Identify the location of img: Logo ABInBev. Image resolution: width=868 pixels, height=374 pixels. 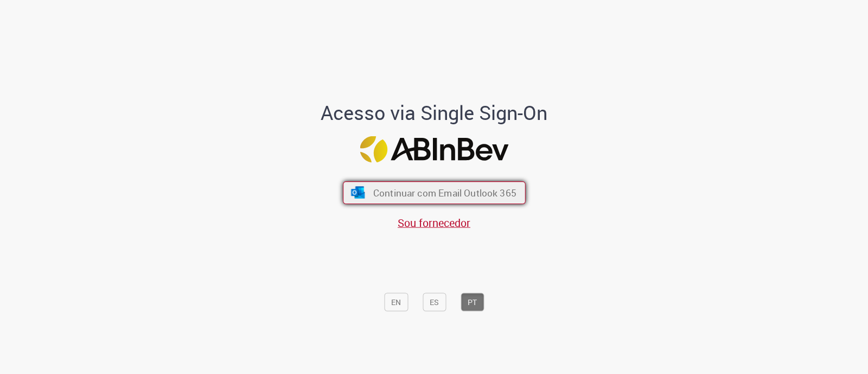
(434, 149).